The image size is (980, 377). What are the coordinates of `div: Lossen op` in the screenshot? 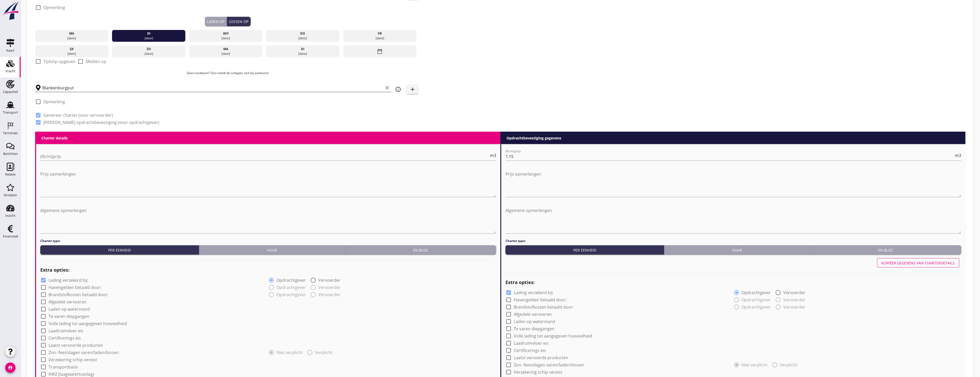 It's located at (238, 22).